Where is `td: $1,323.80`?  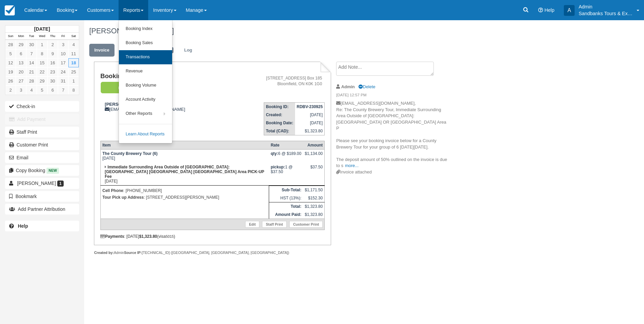
td: $1,323.80 is located at coordinates (310, 131).